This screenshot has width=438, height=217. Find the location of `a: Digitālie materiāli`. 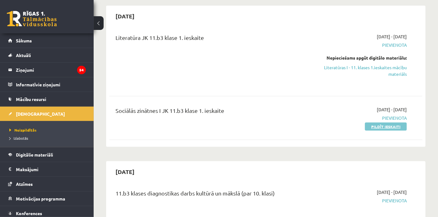

a: Digitālie materiāli is located at coordinates (47, 155).